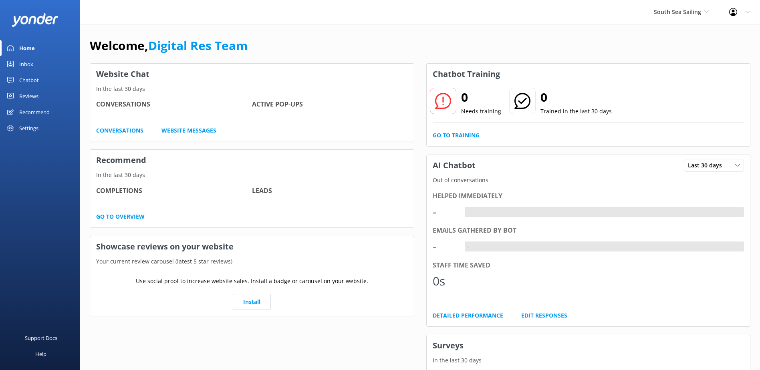 This screenshot has width=760, height=370. I want to click on h3: Recommend, so click(252, 160).